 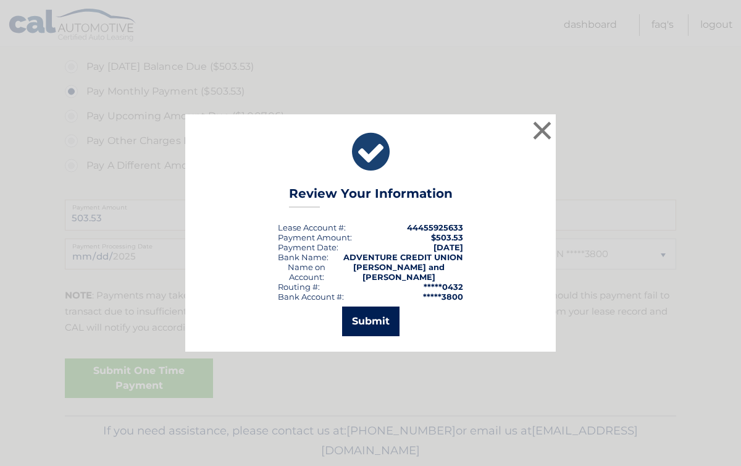 What do you see at coordinates (403, 257) in the screenshot?
I see `strong: ADVENTURE CREDIT UNION` at bounding box center [403, 257].